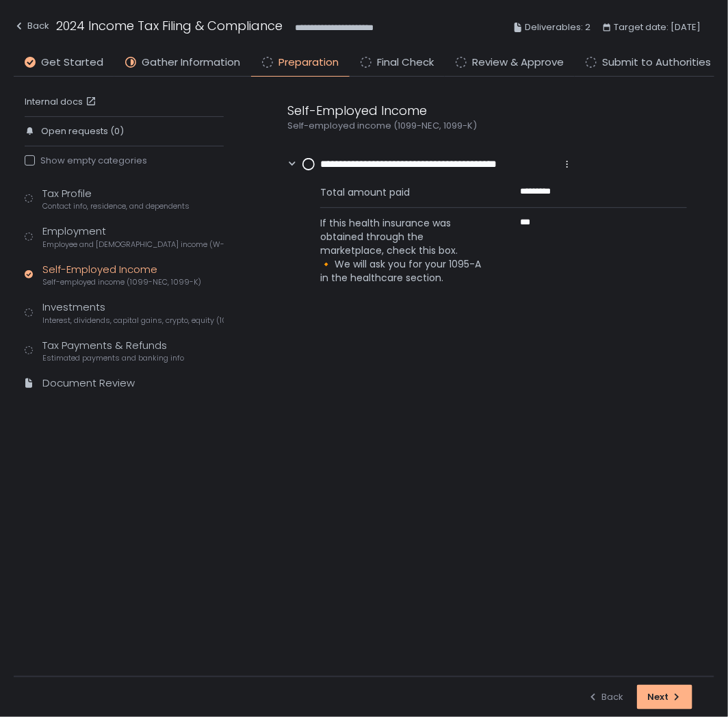  I want to click on span: Estimated payments and banking info, so click(113, 358).